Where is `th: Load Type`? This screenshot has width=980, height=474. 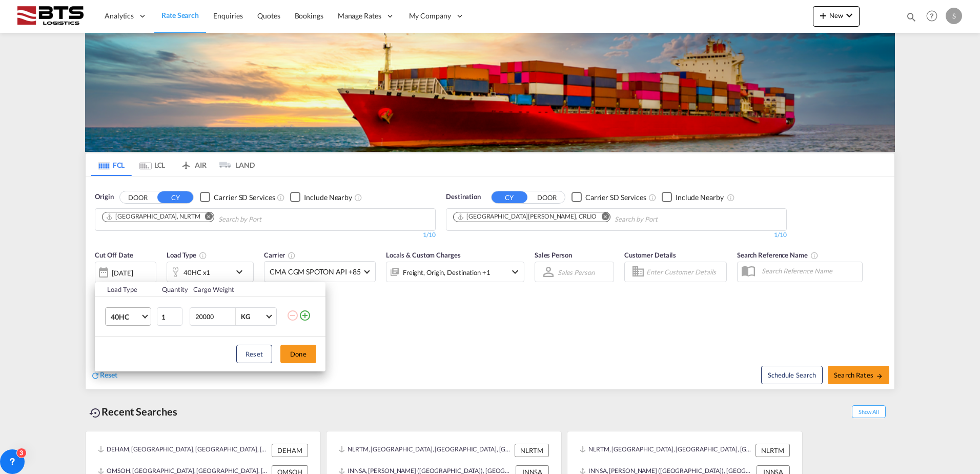 th: Load Type is located at coordinates (125, 290).